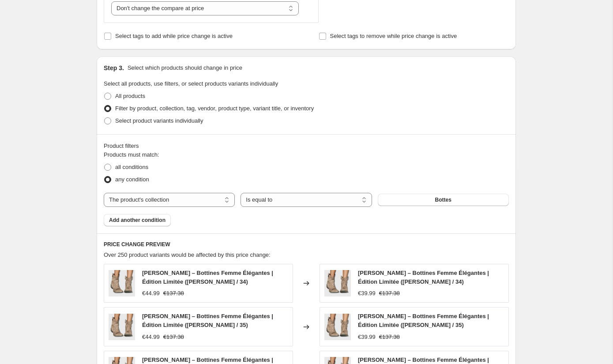 This screenshot has width=613, height=364. Describe the element at coordinates (132, 179) in the screenshot. I see `span: any condition` at that location.